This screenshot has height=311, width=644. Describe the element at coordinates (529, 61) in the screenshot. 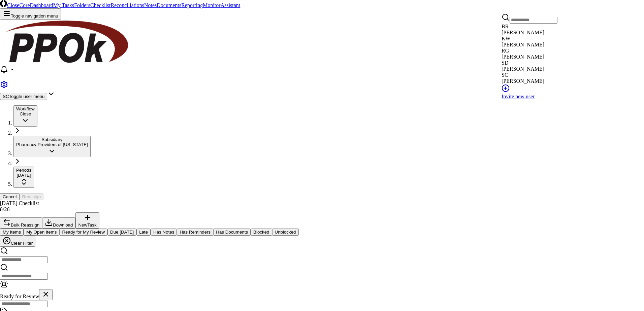

I see `div: Suggestions` at that location.